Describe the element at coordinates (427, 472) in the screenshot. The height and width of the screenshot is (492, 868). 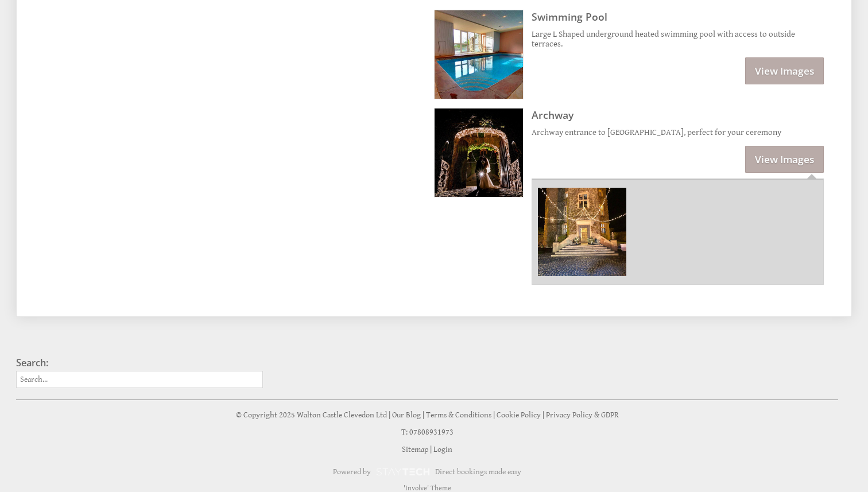
I see `a: Powered byDirect bookings made easy` at that location.